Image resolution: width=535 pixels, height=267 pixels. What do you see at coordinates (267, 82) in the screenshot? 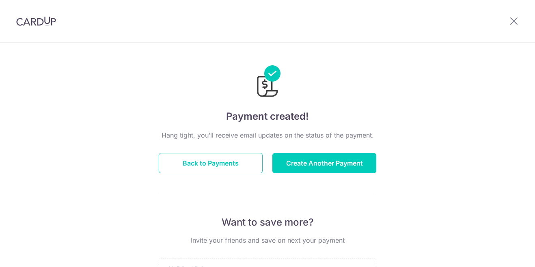
I see `img: Payments` at bounding box center [267, 82].